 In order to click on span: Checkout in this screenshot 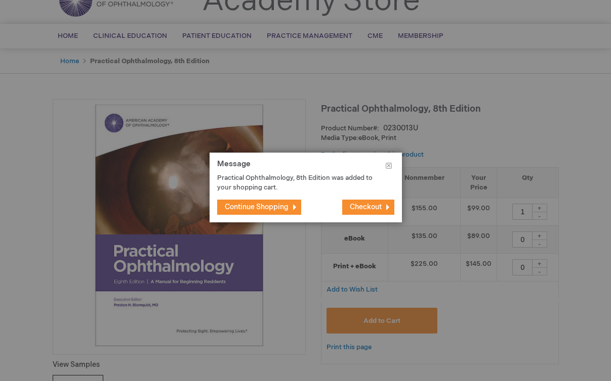, I will do `click(365, 207)`.